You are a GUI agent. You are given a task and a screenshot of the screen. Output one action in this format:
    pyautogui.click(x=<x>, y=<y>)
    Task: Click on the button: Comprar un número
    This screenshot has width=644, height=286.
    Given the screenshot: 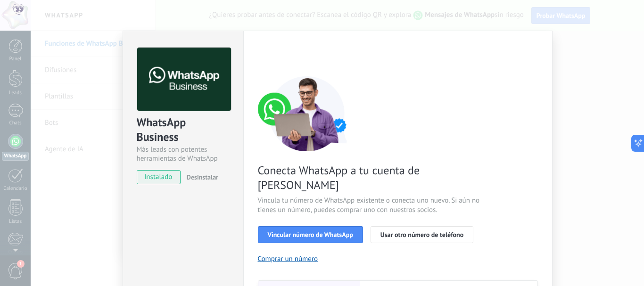 What is the action you would take?
    pyautogui.click(x=288, y=259)
    